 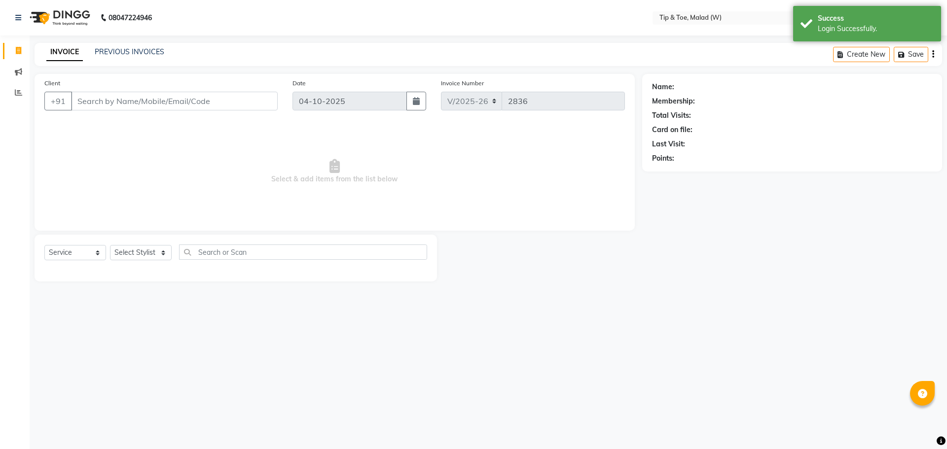 What do you see at coordinates (672, 130) in the screenshot?
I see `div: Card on file:` at bounding box center [672, 130].